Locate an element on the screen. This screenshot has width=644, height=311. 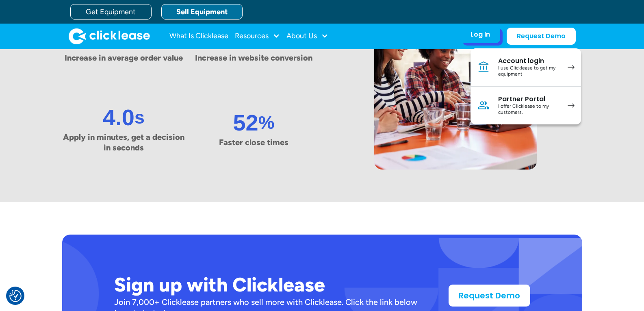
p: Apply in minutes, get a decision in seconds is located at coordinates (124, 142).